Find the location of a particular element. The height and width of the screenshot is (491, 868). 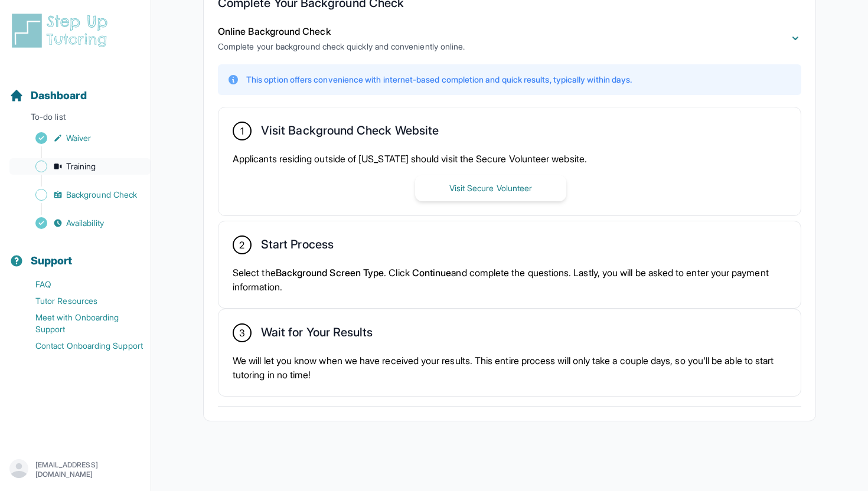

span: 2 is located at coordinates (241, 245).